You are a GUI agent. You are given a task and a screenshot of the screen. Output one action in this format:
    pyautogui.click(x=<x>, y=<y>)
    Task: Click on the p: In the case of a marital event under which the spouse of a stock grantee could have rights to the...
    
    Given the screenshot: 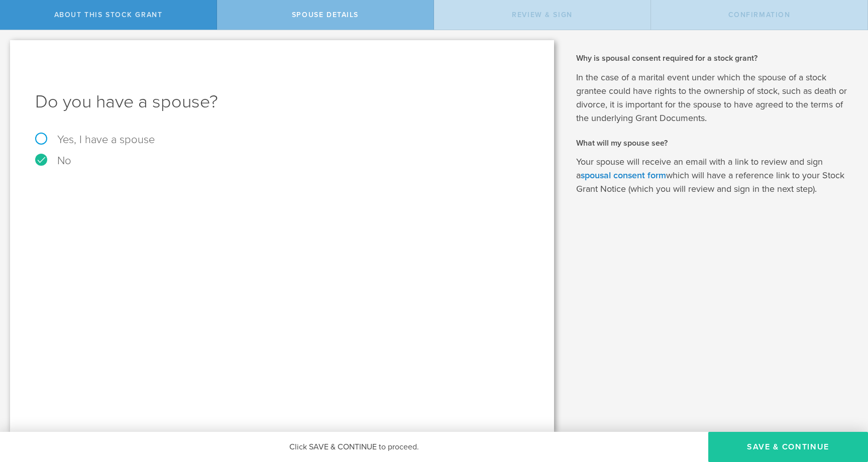 What is the action you would take?
    pyautogui.click(x=714, y=98)
    